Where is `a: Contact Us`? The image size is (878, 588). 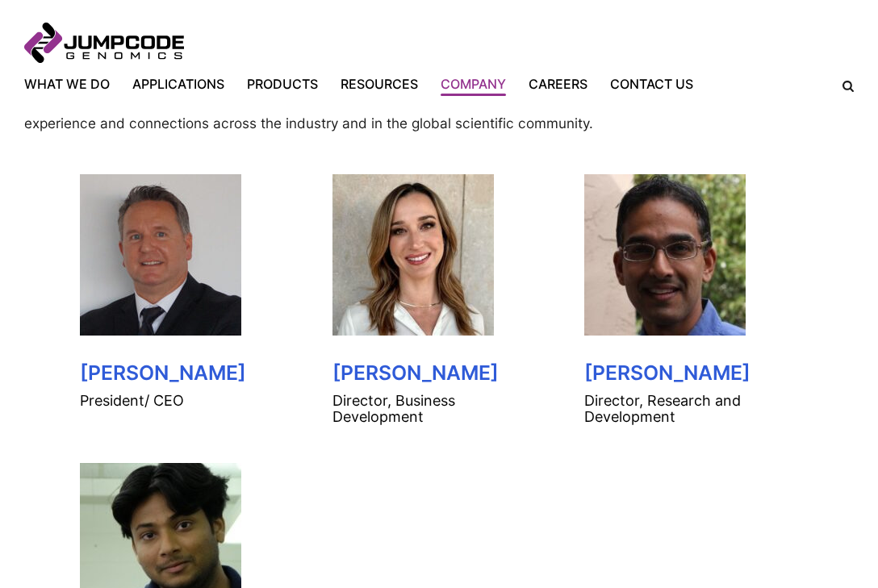 a: Contact Us is located at coordinates (651, 83).